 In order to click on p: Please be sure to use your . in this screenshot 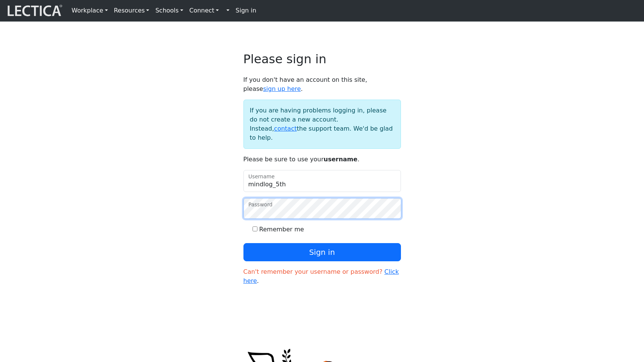, I will do `click(322, 159)`.